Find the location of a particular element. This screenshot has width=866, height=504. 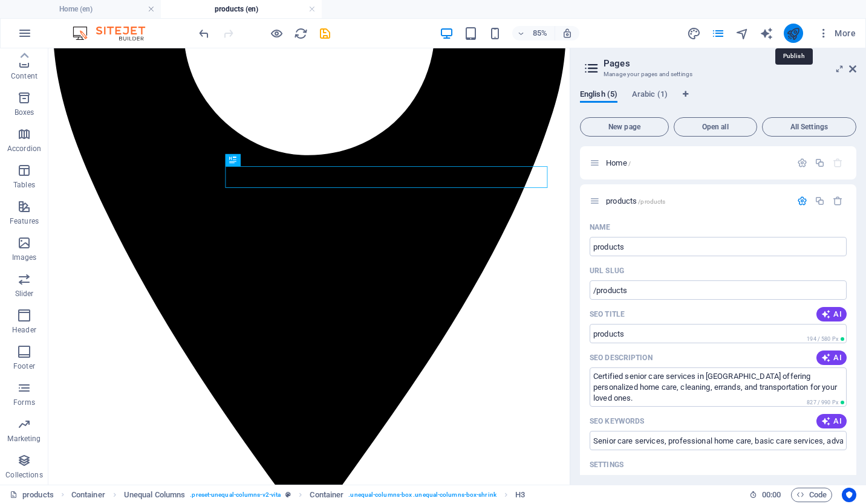

div: Duplicate is located at coordinates (820, 163).